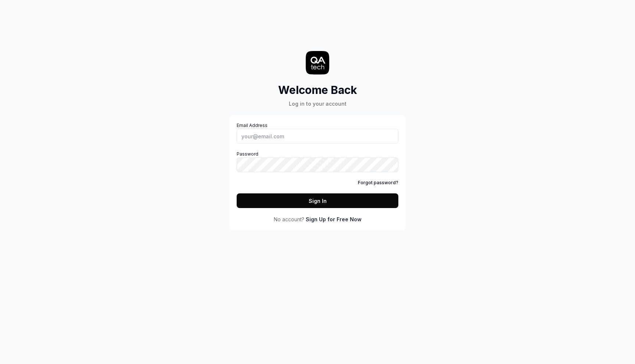 The height and width of the screenshot is (364, 635). I want to click on button: Sign In, so click(317, 201).